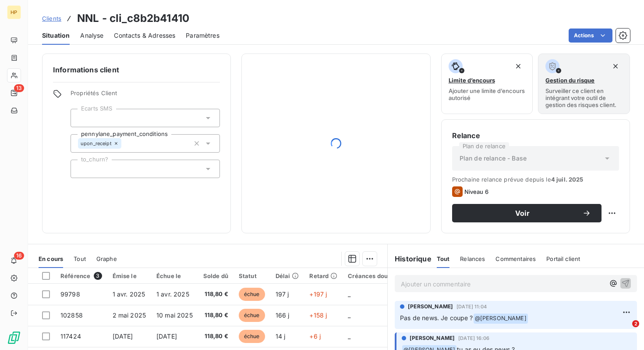 This screenshot has height=350, width=644. Describe the element at coordinates (70, 294) in the screenshot. I see `span: 99798` at that location.